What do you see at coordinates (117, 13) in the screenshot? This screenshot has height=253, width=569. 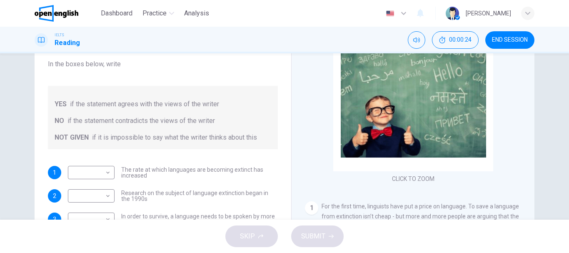 I see `span: Dashboard` at bounding box center [117, 13].